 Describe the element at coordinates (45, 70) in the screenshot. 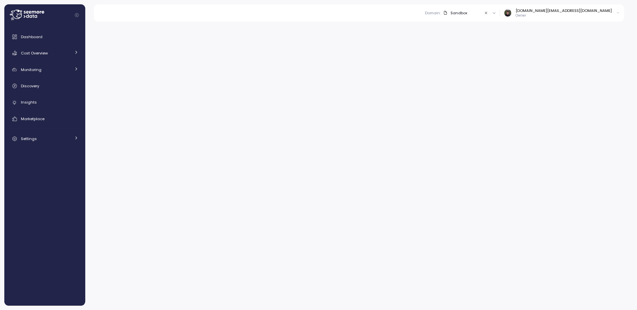

I see `a: Monitoring` at that location.